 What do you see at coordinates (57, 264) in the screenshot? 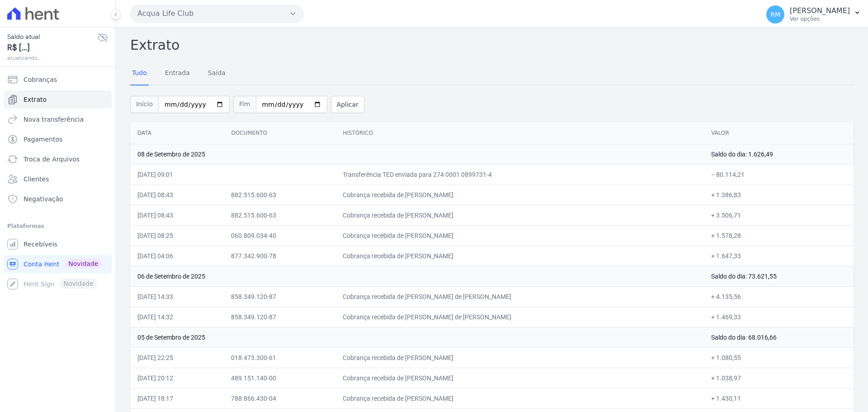
I see `a: Conta Hent Novidade` at bounding box center [57, 264].